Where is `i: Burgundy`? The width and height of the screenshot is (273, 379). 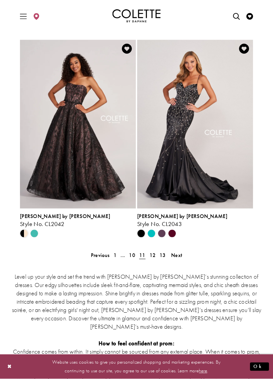 i: Burgundy is located at coordinates (172, 233).